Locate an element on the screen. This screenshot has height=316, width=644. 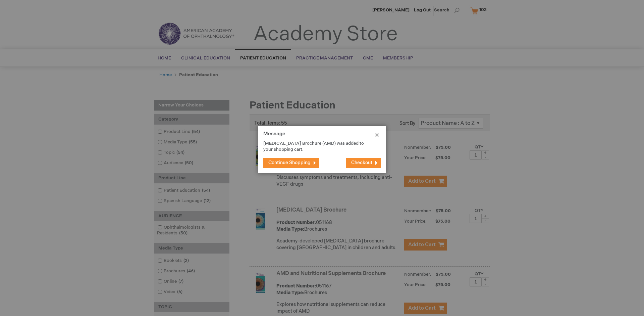
span: Continue Shopping is located at coordinates (290, 162).